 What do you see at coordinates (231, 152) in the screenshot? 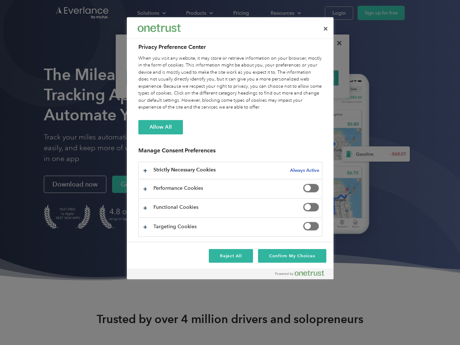
I see `h3: Manage Consent Preferences` at bounding box center [231, 152].